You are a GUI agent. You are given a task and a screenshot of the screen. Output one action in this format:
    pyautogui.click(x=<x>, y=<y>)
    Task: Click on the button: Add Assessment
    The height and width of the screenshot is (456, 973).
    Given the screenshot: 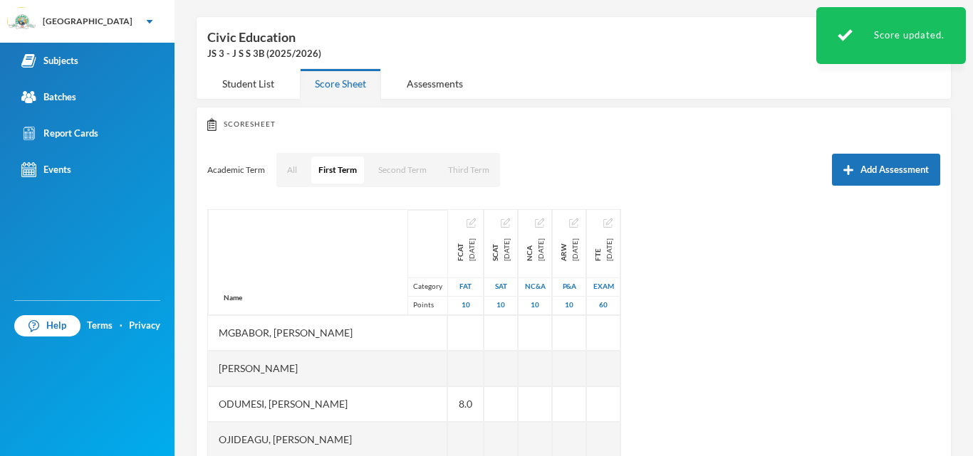 What is the action you would take?
    pyautogui.click(x=886, y=169)
    